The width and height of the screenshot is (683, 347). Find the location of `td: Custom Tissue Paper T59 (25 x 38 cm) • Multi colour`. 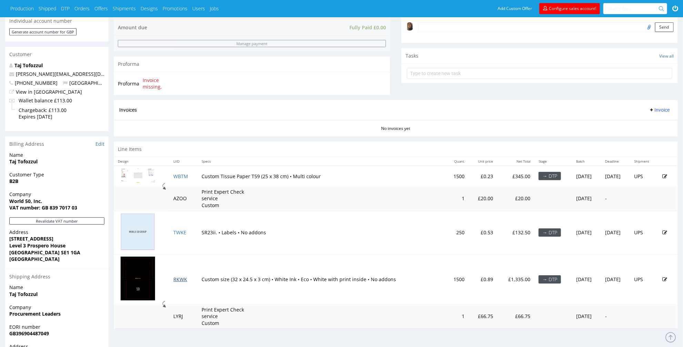

td: Custom Tissue Paper T59 (25 x 38 cm) • Multi colour is located at coordinates (321, 176).